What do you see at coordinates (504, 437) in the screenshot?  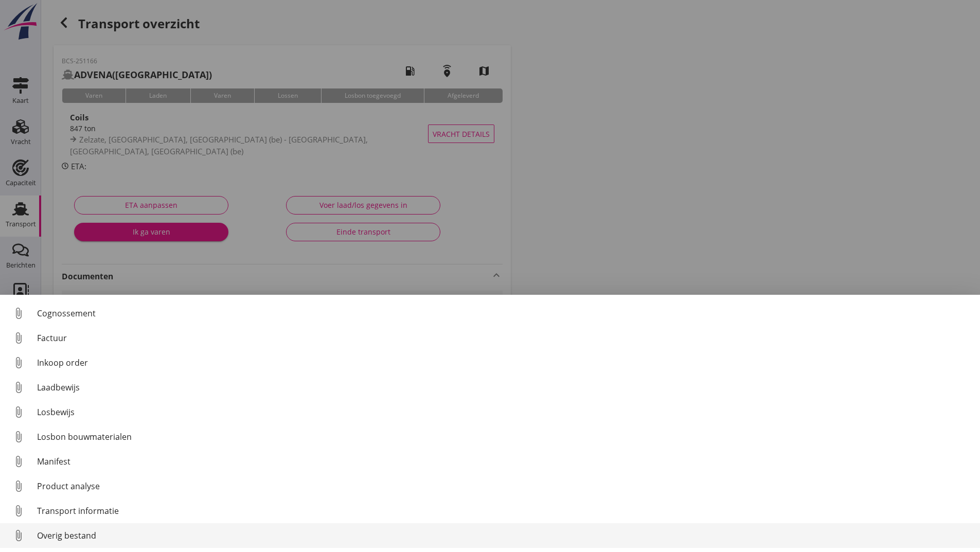 I see `div: Losbon bouwmaterialen` at bounding box center [504, 437].